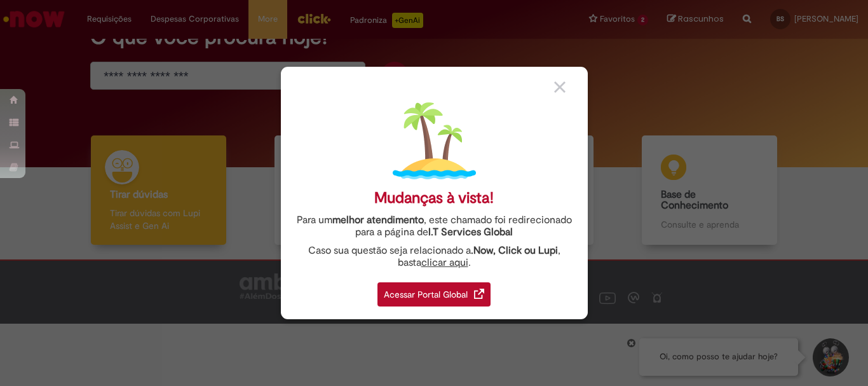  Describe the element at coordinates (434, 198) in the screenshot. I see `div: Mudanças à vista!` at that location.